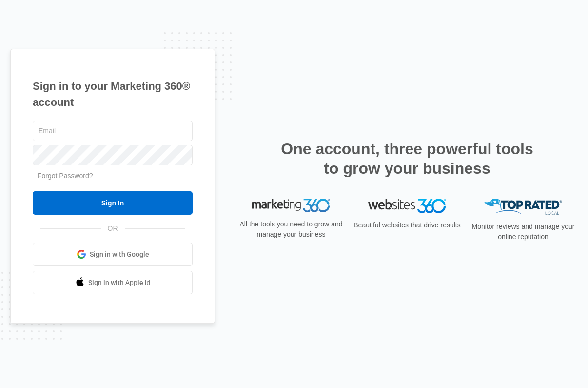 This screenshot has width=588, height=388. I want to click on a: Sign in with Apple Id, so click(113, 282).